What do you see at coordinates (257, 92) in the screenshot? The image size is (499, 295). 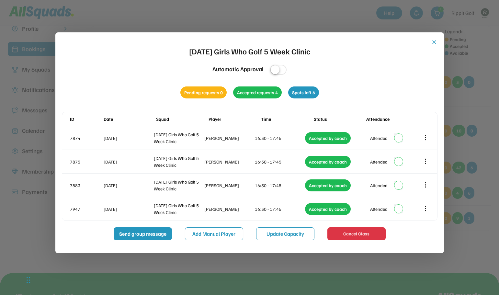 I see `div: Accepted requests 4` at bounding box center [257, 92].